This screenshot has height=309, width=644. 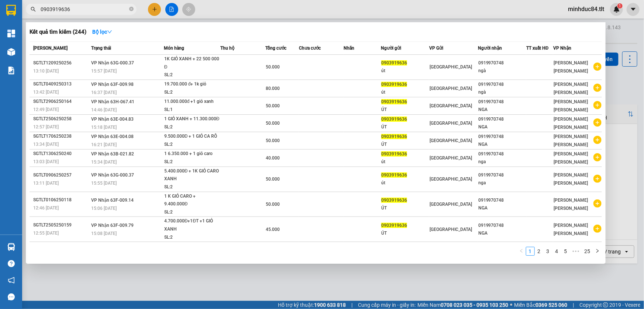 I want to click on li: 2, so click(x=539, y=251).